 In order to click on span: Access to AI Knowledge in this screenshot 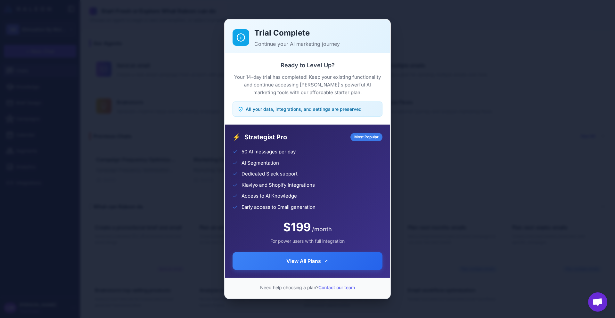, I will do `click(269, 196)`.